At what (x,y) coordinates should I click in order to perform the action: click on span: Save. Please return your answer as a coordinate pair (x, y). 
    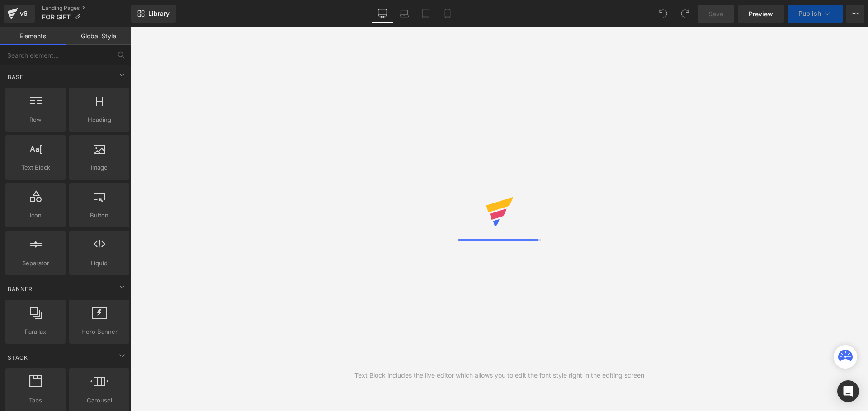
    Looking at the image, I should click on (715, 14).